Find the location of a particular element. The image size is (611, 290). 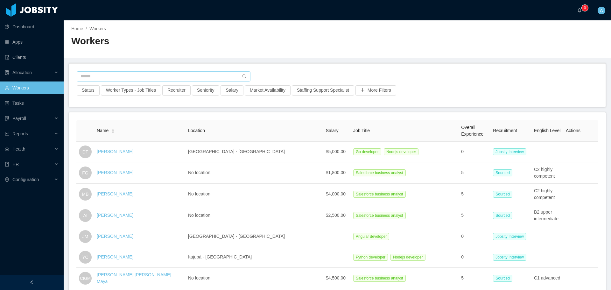

span: Workers is located at coordinates (98, 29).